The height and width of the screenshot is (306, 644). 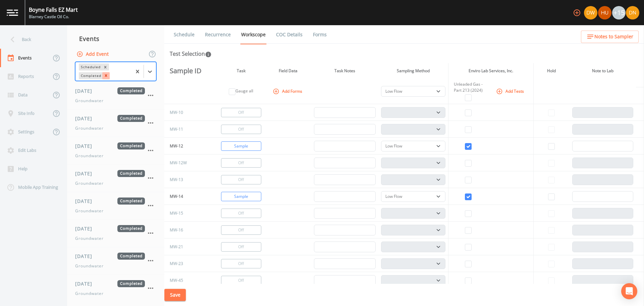 I want to click on td: MW-12, so click(x=188, y=146).